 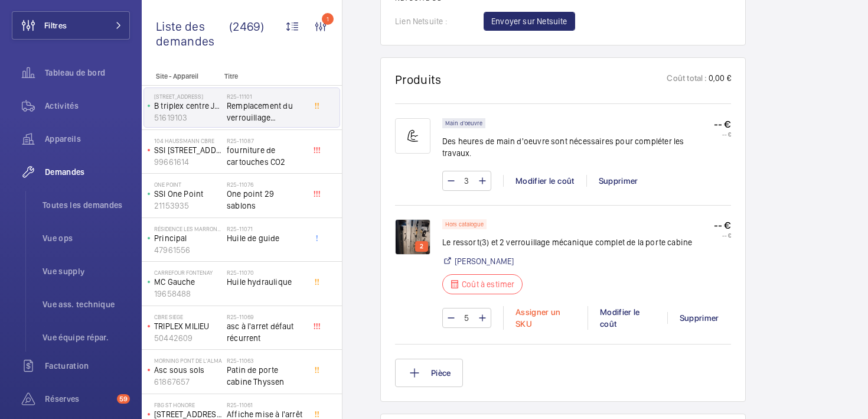 I want to click on p: 47961556, so click(x=187, y=250).